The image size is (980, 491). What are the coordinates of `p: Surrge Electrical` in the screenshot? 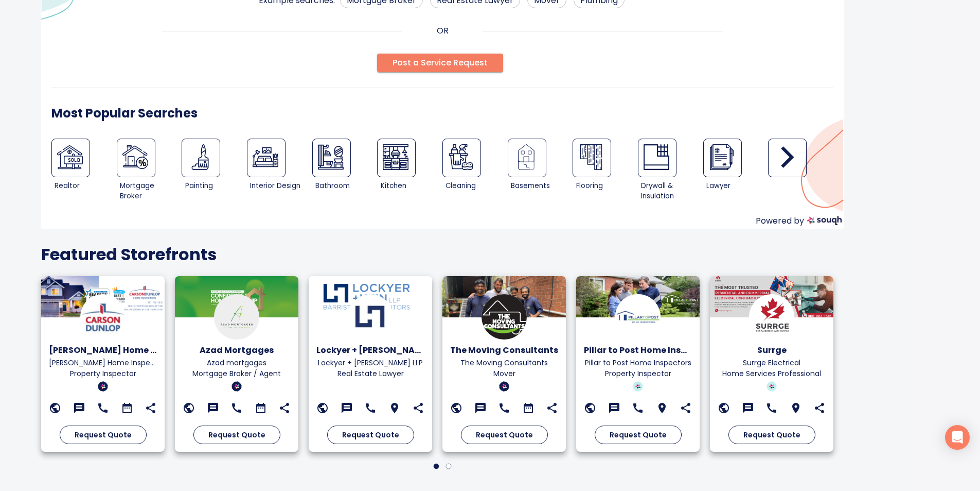 It's located at (772, 363).